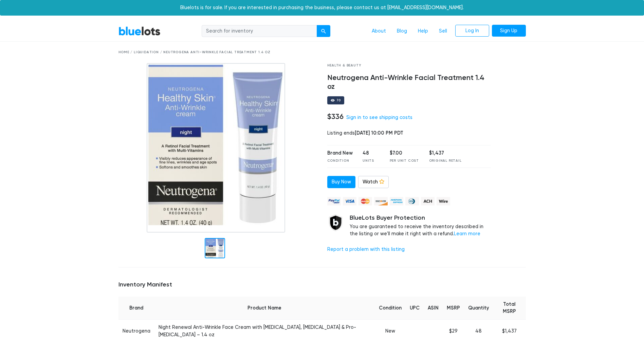 The height and width of the screenshot is (339, 644). I want to click on a: Sign Up, so click(509, 31).